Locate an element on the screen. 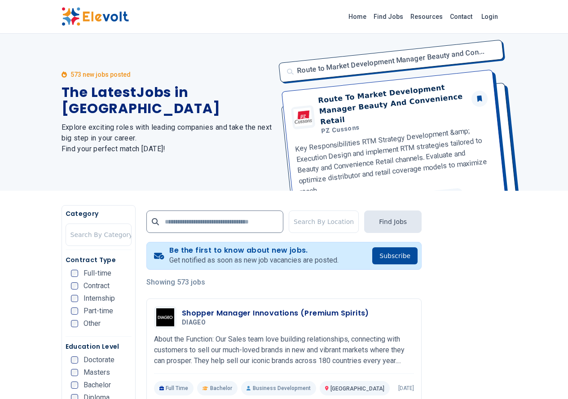 The image size is (568, 399). h5: Education Level is located at coordinates (98, 347).